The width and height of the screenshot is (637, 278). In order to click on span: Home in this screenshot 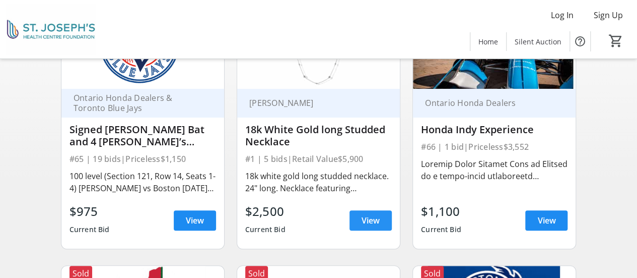, I will do `click(488, 41)`.